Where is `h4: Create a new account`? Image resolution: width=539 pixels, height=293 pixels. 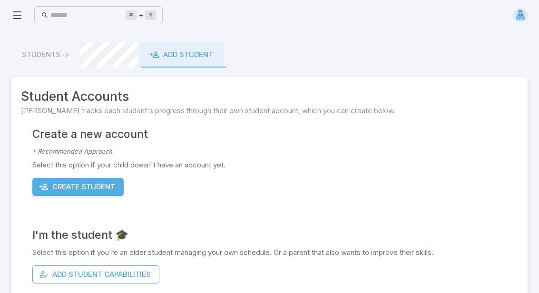 h4: Create a new account is located at coordinates (275, 134).